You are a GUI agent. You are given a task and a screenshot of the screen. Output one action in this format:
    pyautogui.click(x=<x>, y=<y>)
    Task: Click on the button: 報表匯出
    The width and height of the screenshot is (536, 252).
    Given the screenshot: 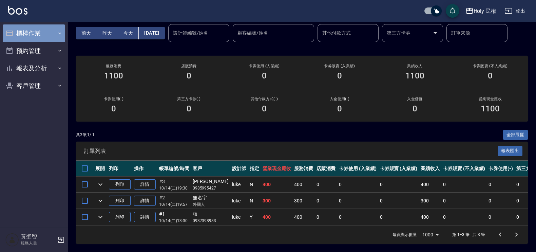 What is the action you would take?
    pyautogui.click(x=510, y=151)
    